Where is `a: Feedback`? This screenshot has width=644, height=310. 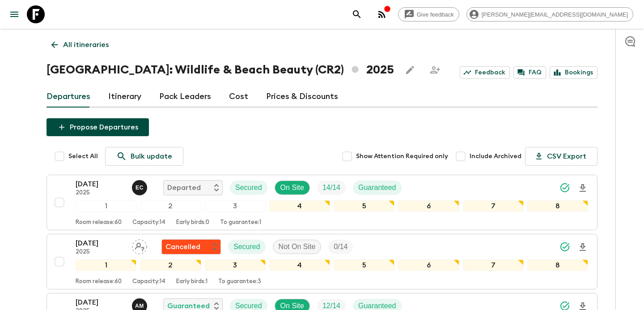
a: Feedback is located at coordinates (485, 73).